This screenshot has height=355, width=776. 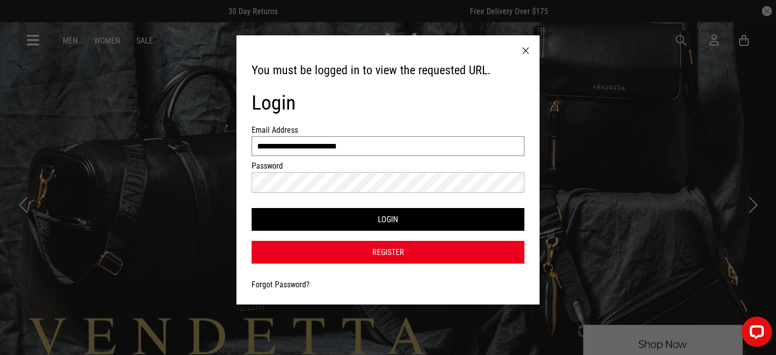 What do you see at coordinates (279, 166) in the screenshot?
I see `label: Password` at bounding box center [279, 166].